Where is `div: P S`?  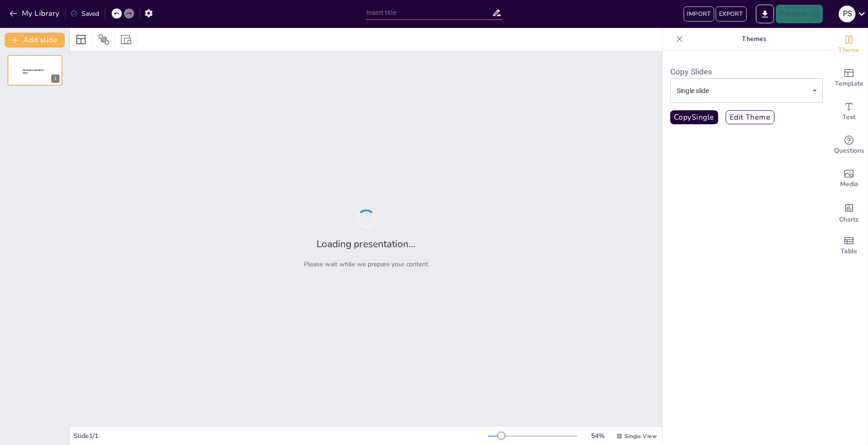
div: P S is located at coordinates (848, 14).